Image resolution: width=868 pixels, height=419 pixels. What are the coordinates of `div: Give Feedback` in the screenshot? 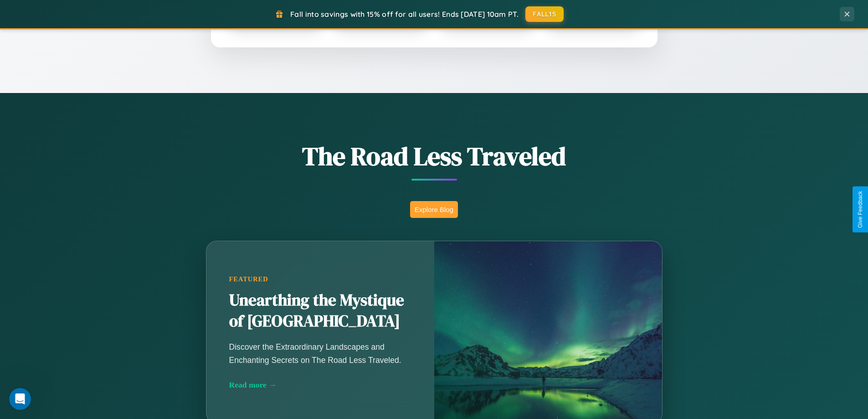 It's located at (860, 209).